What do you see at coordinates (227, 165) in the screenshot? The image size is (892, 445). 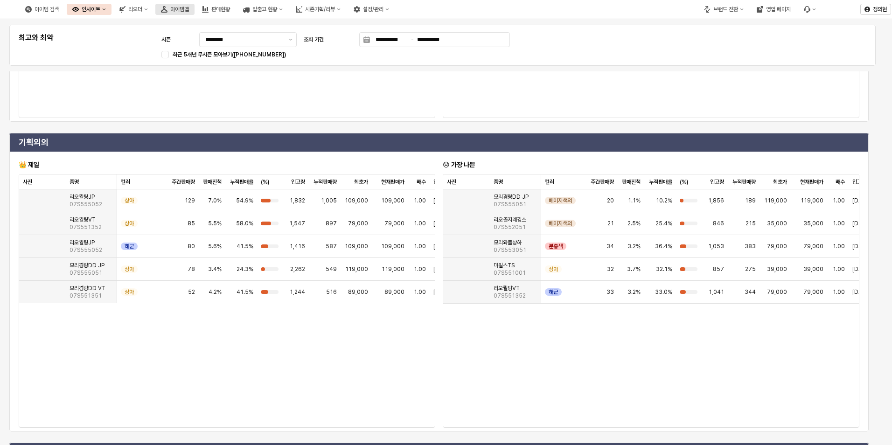 I see `h6: 👑 제일` at bounding box center [227, 165].